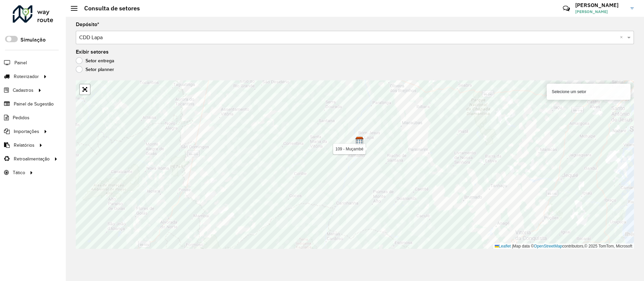 This screenshot has height=281, width=644. What do you see at coordinates (32, 159) in the screenshot?
I see `span: Retroalimentação` at bounding box center [32, 159].